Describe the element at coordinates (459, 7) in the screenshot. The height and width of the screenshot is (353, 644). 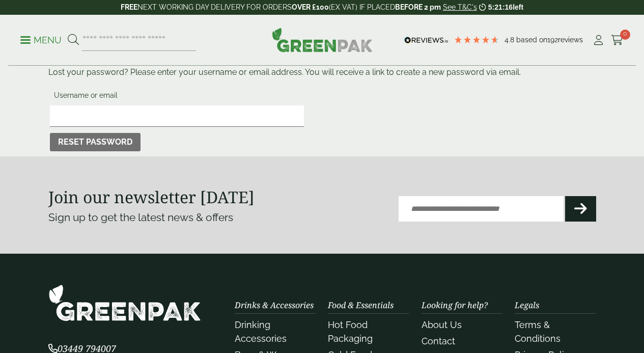
I see `a: See T&C's` at that location.